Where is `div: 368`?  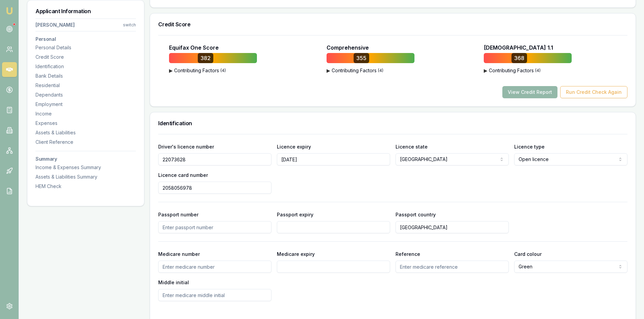
div: 368 is located at coordinates (519, 58).